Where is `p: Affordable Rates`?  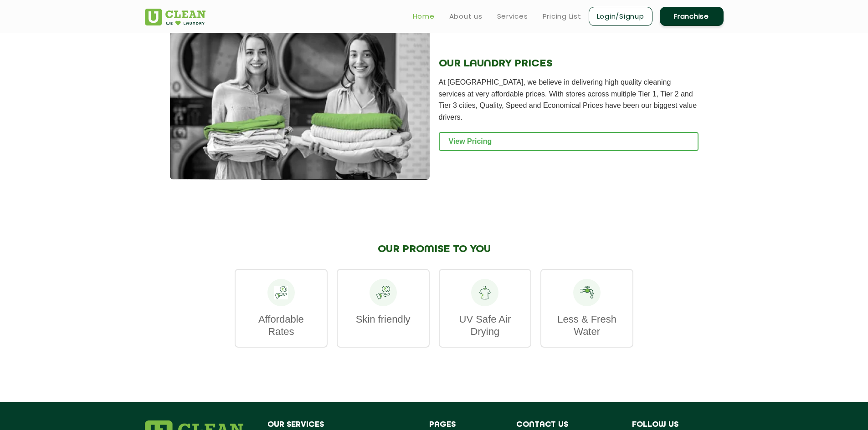 p: Affordable Rates is located at coordinates (281, 326).